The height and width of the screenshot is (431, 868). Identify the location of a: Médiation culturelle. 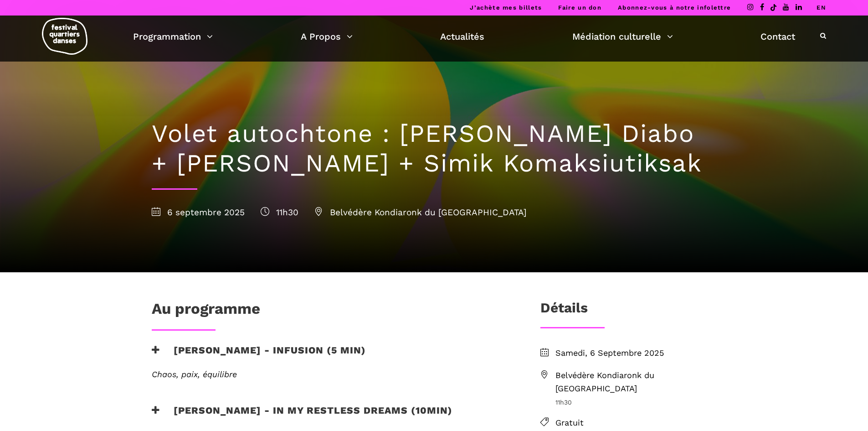
(623, 36).